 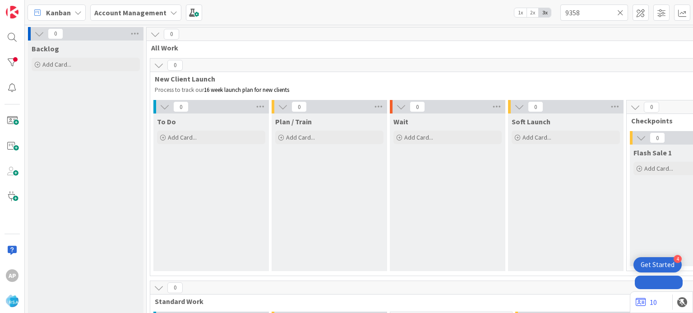 What do you see at coordinates (520, 13) in the screenshot?
I see `span: 1x` at bounding box center [520, 13].